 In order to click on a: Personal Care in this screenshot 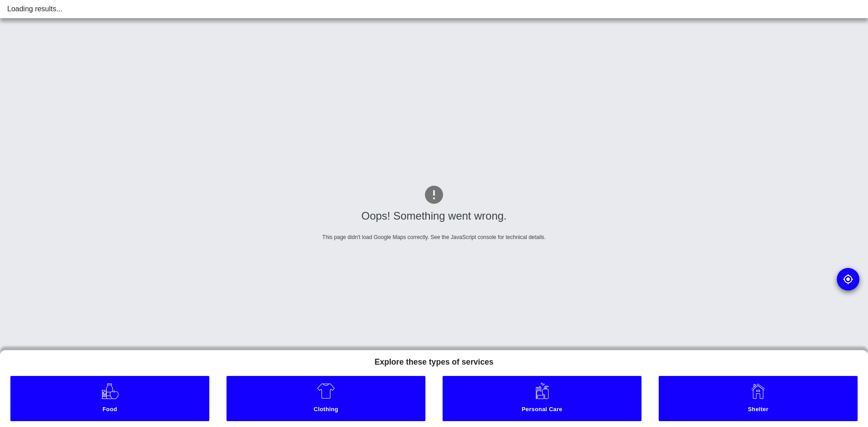, I will do `click(542, 399)`.